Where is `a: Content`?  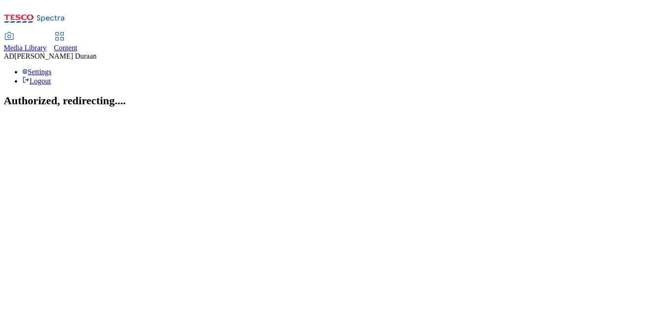
a: Content is located at coordinates (66, 42).